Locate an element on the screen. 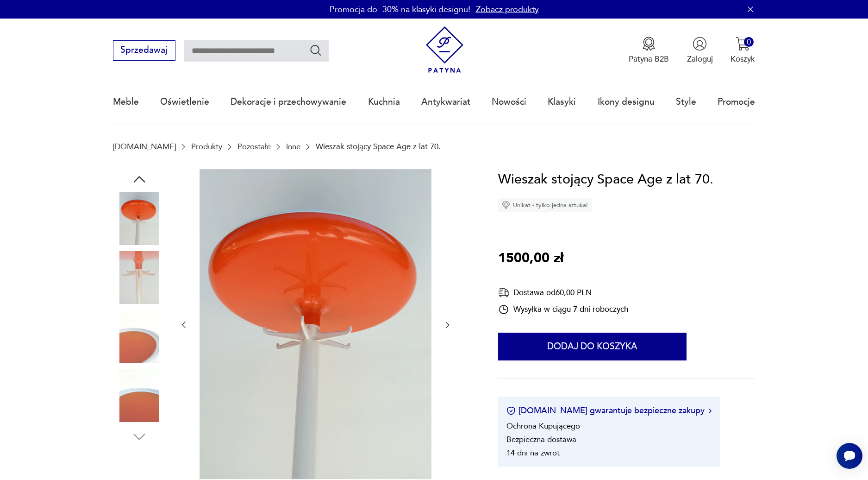 This screenshot has width=868, height=480. li: Bezpieczna dostawa is located at coordinates (541, 439).